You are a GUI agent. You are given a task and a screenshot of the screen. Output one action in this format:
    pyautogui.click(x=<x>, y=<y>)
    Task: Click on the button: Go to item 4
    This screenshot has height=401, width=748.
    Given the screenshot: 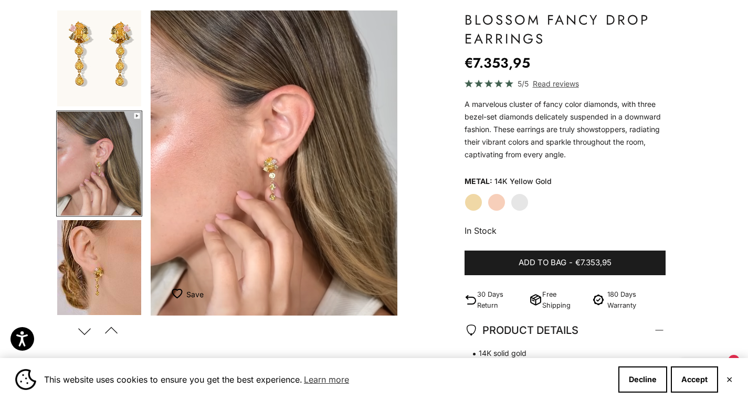 What is the action you would take?
    pyautogui.click(x=99, y=164)
    